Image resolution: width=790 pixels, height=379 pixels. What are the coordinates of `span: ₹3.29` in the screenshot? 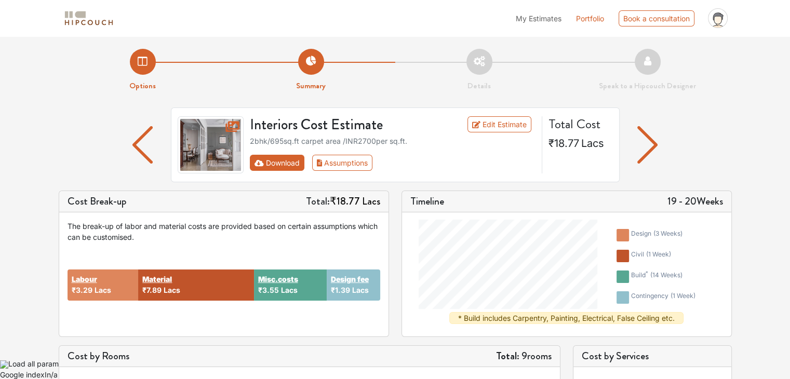 It's located at (82, 290).